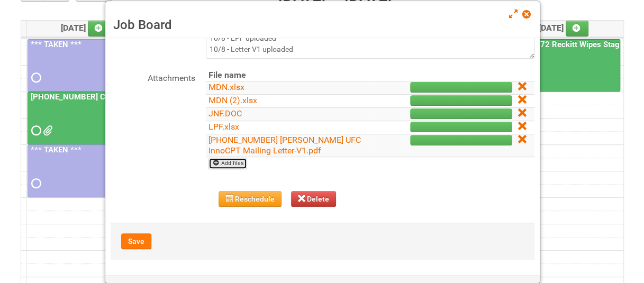 The image size is (644, 283). What do you see at coordinates (287, 75) in the screenshot?
I see `th: File name` at bounding box center [287, 75].